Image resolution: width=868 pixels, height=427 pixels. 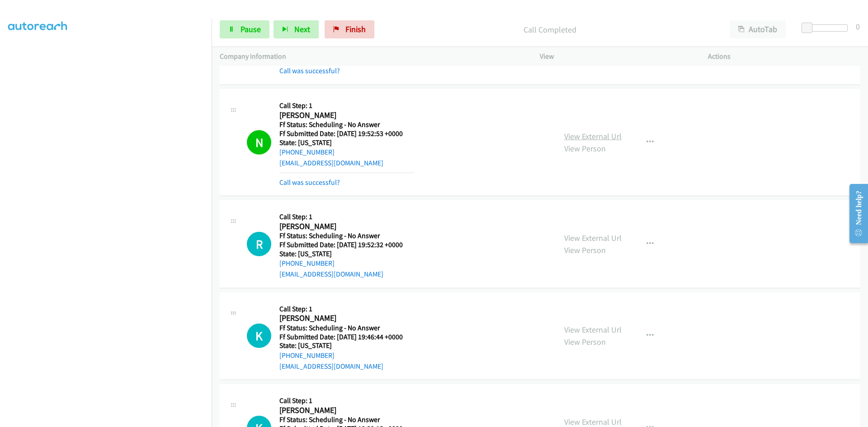 What do you see at coordinates (827, 28) in the screenshot?
I see `div: Delay between calls (in seconds)` at bounding box center [827, 28].